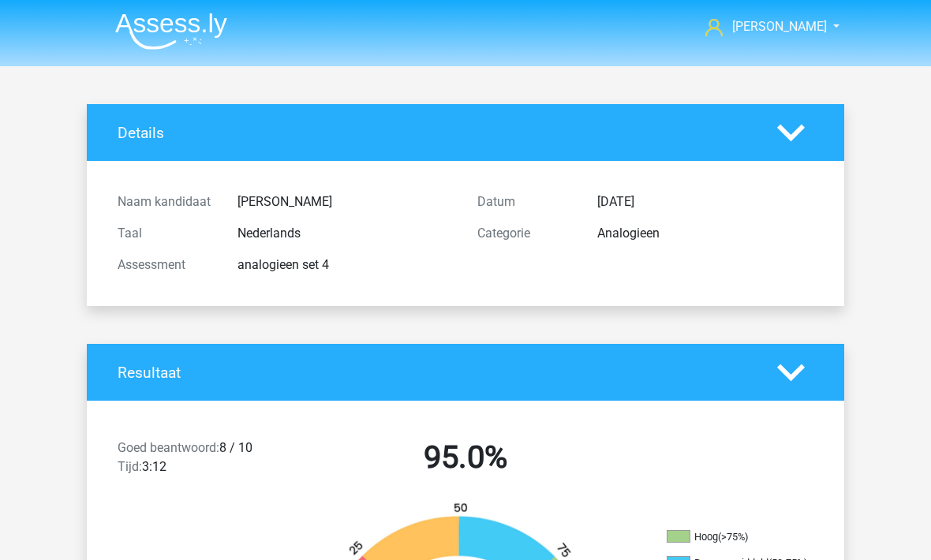 This screenshot has width=931, height=560. Describe the element at coordinates (166, 233) in the screenshot. I see `div: Taal` at that location.